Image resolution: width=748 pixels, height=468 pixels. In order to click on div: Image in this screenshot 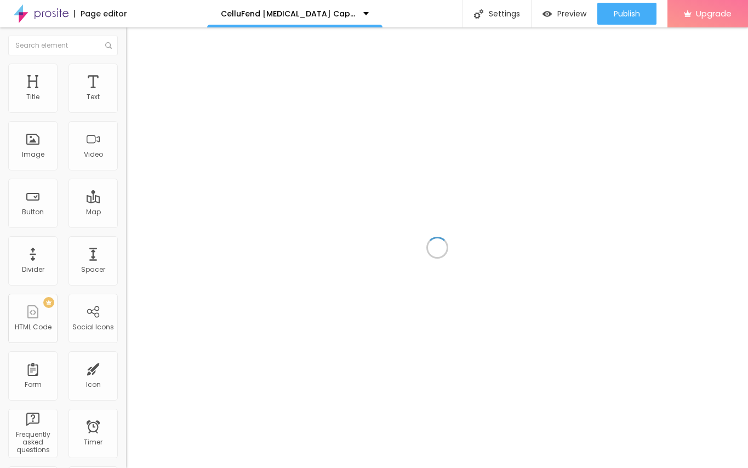, I will do `click(33, 155)`.